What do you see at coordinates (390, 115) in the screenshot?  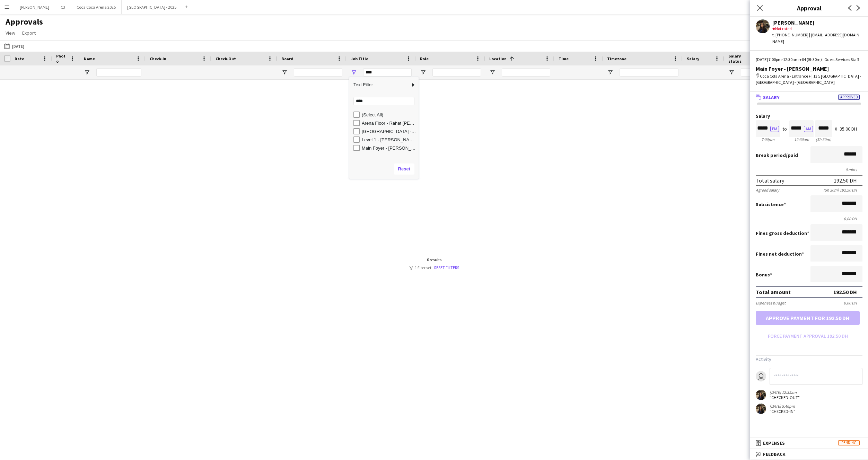 I see `div: (Select All)` at bounding box center [390, 115].